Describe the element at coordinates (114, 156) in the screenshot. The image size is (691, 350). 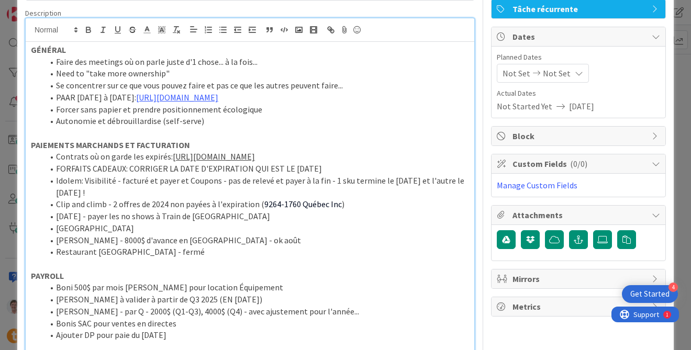
I see `span: Contrats où on garde les expirés:` at that location.